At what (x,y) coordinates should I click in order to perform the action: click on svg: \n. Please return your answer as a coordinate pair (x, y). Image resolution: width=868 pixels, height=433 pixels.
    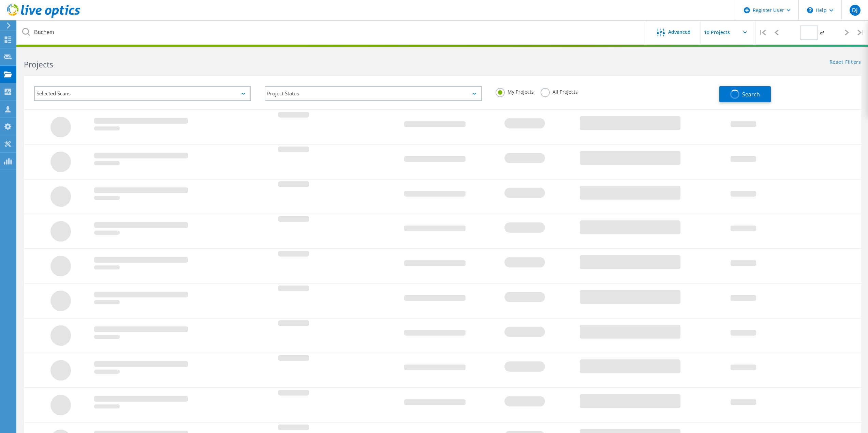
    Looking at the image, I should click on (810, 10).